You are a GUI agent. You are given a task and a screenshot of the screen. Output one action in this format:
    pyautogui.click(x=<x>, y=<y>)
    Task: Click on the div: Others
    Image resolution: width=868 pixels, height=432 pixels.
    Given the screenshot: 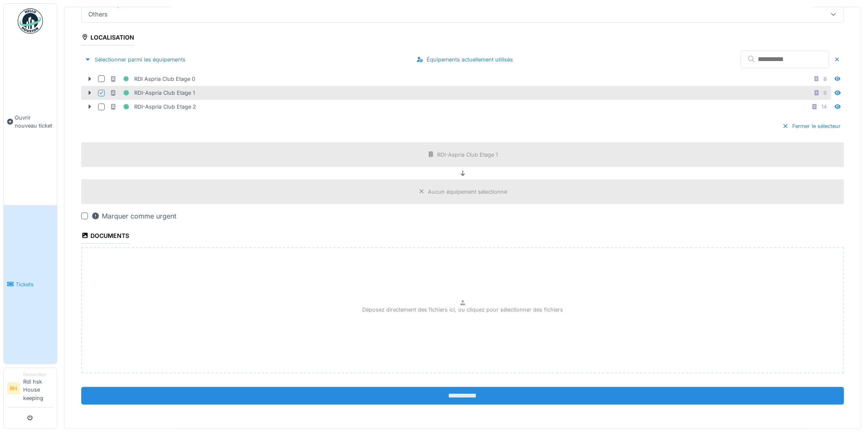 What is the action you would take?
    pyautogui.click(x=98, y=14)
    